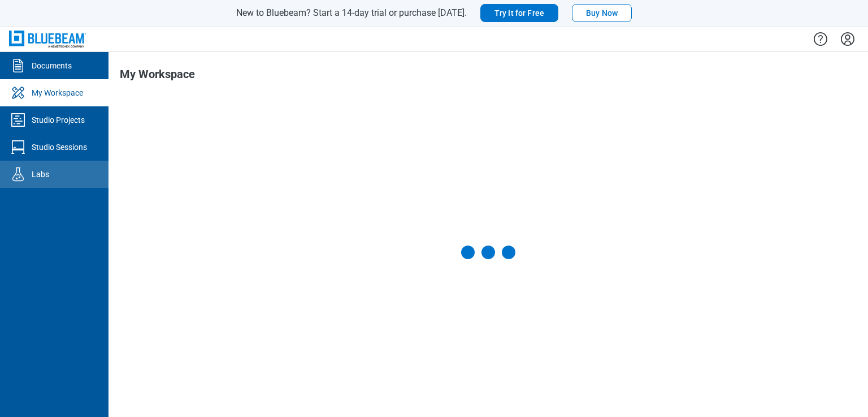  What do you see at coordinates (489, 252) in the screenshot?
I see `div: Loading My Workspace` at bounding box center [489, 252].